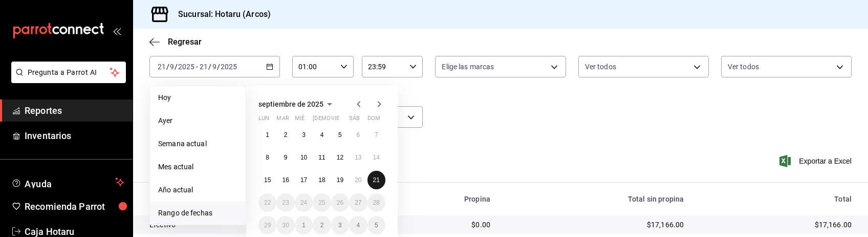  What do you see at coordinates (198, 97) in the screenshot?
I see `span: Hoy` at bounding box center [198, 97].